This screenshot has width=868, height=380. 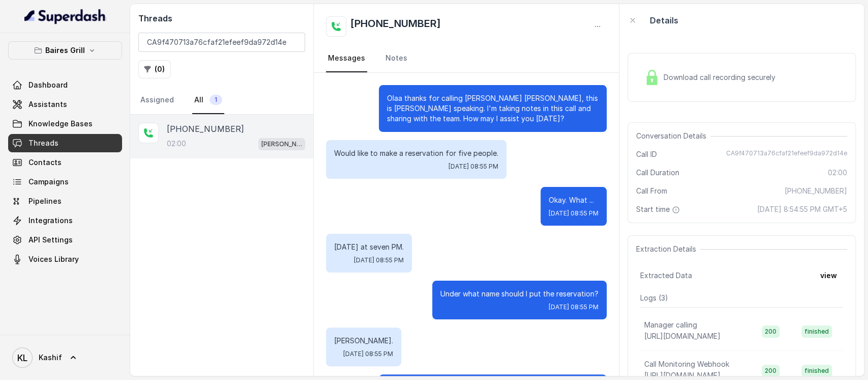 I want to click on button: Baires Grill, so click(x=65, y=51).